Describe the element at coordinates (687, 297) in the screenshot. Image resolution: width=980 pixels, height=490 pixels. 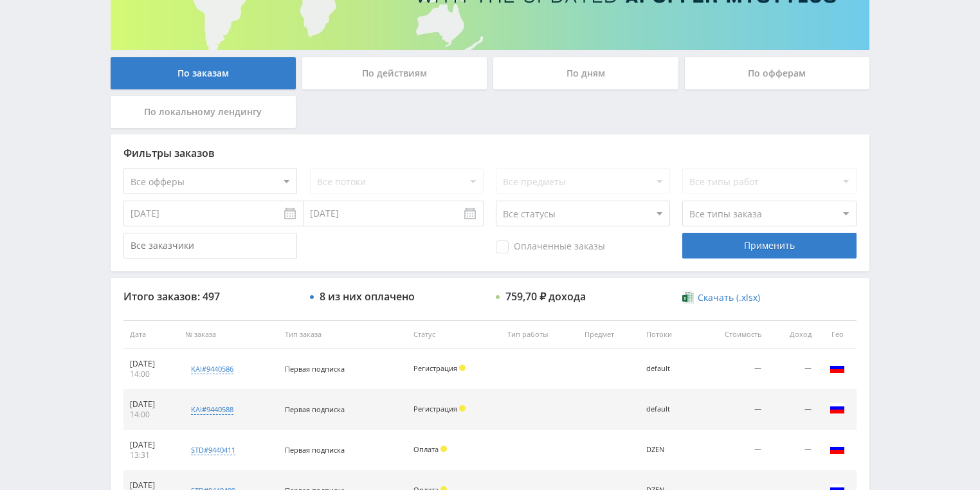
I see `img: xlsx` at that location.